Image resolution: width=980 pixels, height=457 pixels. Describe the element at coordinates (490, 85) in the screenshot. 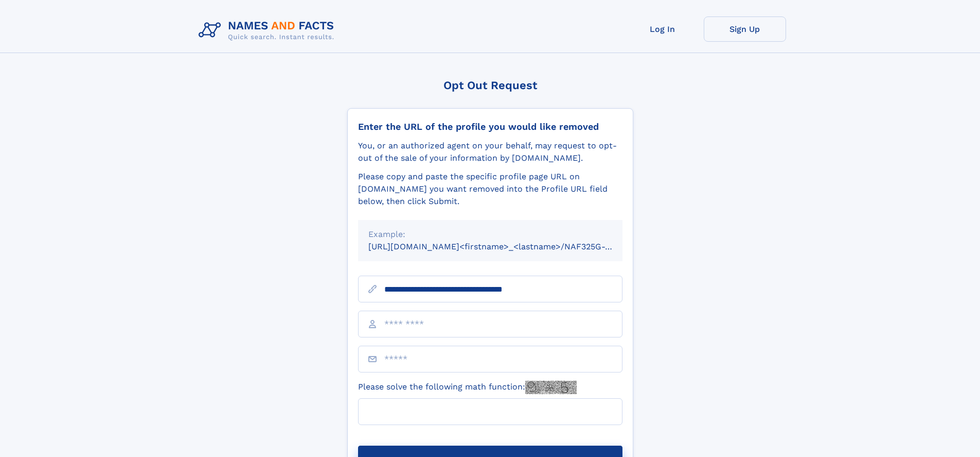

I see `div: Opt Out Request` at that location.